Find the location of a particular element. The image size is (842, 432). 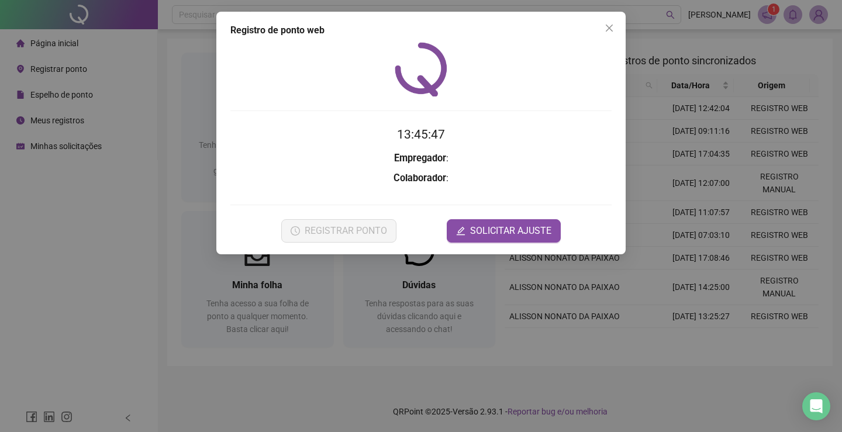

div: Open Intercom Messenger is located at coordinates (817, 407).